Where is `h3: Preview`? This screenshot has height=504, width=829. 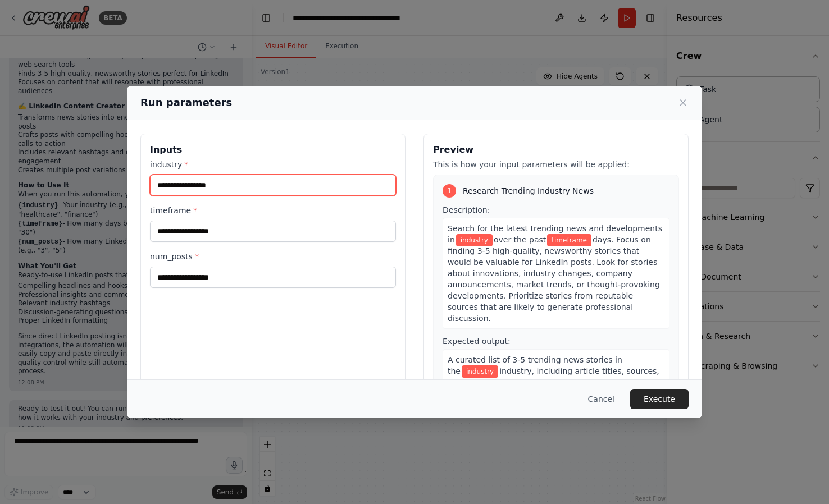
h3: Preview is located at coordinates (556, 150).